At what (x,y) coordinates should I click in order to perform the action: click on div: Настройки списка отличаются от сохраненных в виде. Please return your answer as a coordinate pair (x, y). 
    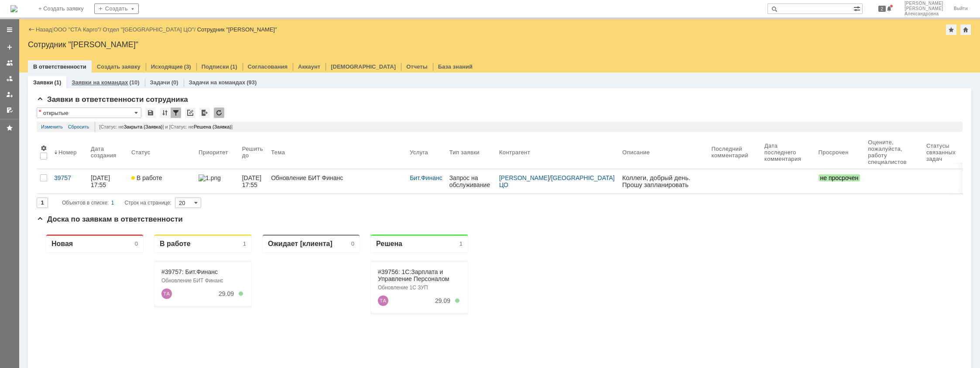
    Looking at the image, I should click on (40, 112).